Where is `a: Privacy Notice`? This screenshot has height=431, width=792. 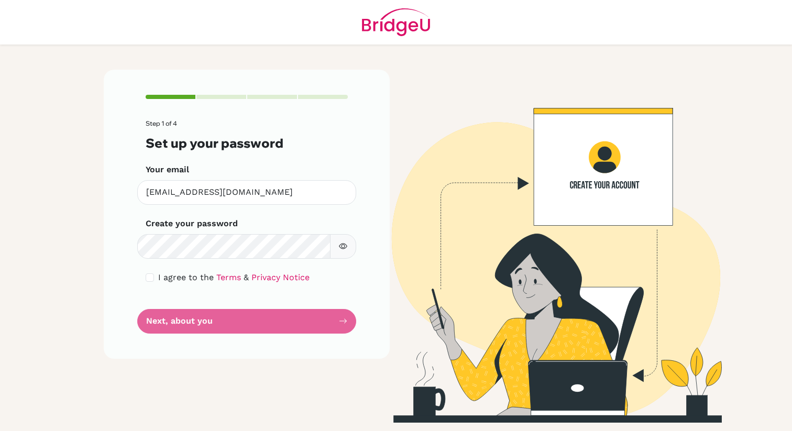 a: Privacy Notice is located at coordinates (280, 277).